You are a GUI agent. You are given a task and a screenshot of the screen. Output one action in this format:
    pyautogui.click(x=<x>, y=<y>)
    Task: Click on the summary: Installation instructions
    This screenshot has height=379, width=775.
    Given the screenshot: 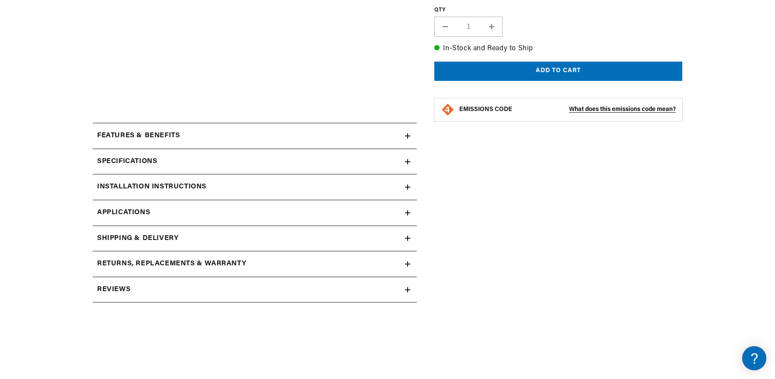 What is the action you would take?
    pyautogui.click(x=254, y=187)
    